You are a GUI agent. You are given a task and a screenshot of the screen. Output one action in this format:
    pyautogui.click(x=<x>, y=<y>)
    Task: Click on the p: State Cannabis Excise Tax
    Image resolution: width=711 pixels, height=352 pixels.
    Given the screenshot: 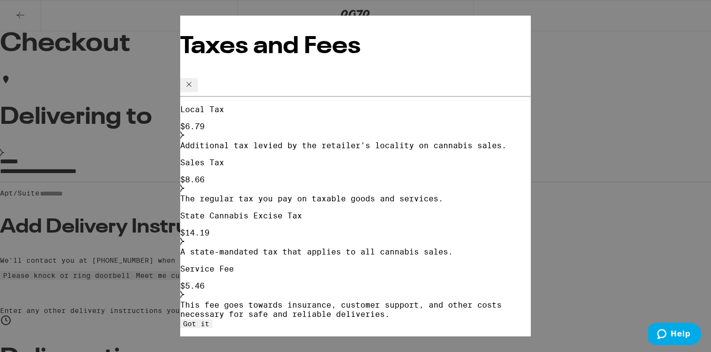 What is the action you would take?
    pyautogui.click(x=355, y=215)
    